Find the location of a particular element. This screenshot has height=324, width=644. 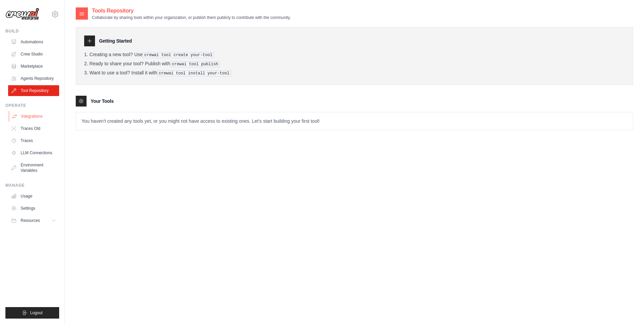

div: Manage is located at coordinates (32, 185).